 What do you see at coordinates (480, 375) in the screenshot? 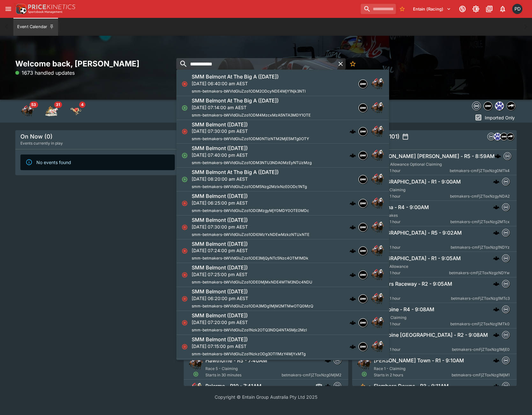
I see `span: betmakers-cmFjZToxNzg1MjM1` at bounding box center [480, 375].